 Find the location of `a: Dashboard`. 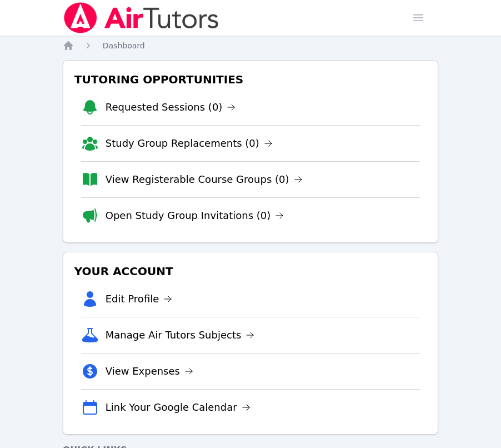

a: Dashboard is located at coordinates (124, 45).